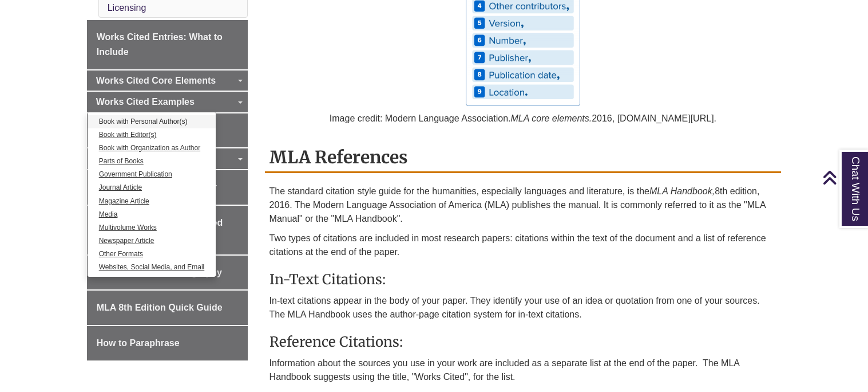 Image resolution: width=868 pixels, height=392 pixels. Describe the element at coordinates (167, 308) in the screenshot. I see `a: MLA 8th Edition Quick Guide` at that location.